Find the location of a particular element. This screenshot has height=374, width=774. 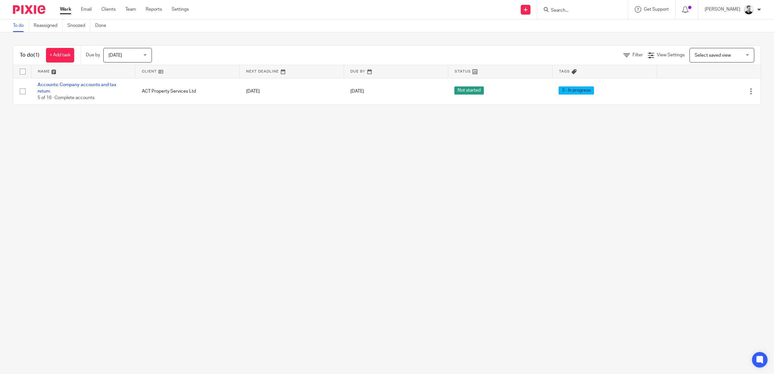

p: Due by is located at coordinates (93, 55).